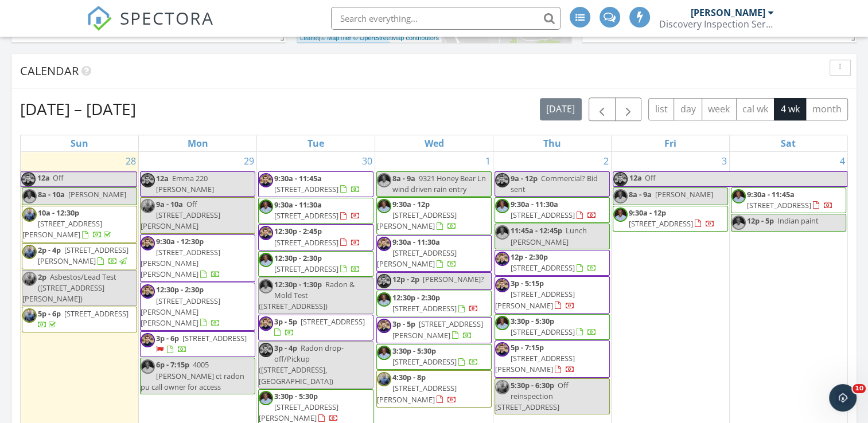  I want to click on span: 9a - 10a, so click(169, 204).